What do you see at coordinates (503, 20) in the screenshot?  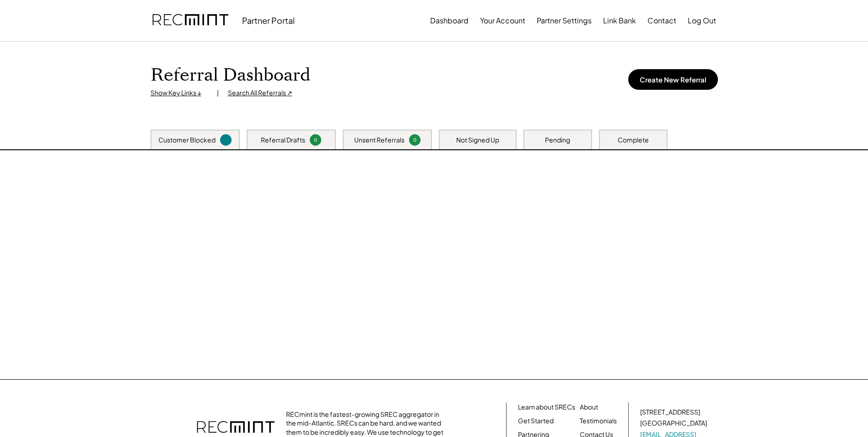 I see `button: Your Account` at bounding box center [503, 20].